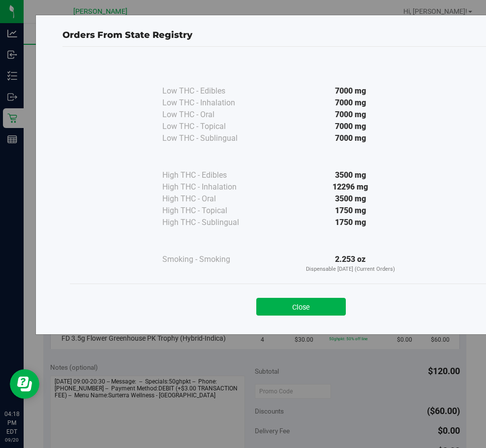 This screenshot has width=486, height=448. I want to click on div: Low THC - Inhalation, so click(211, 103).